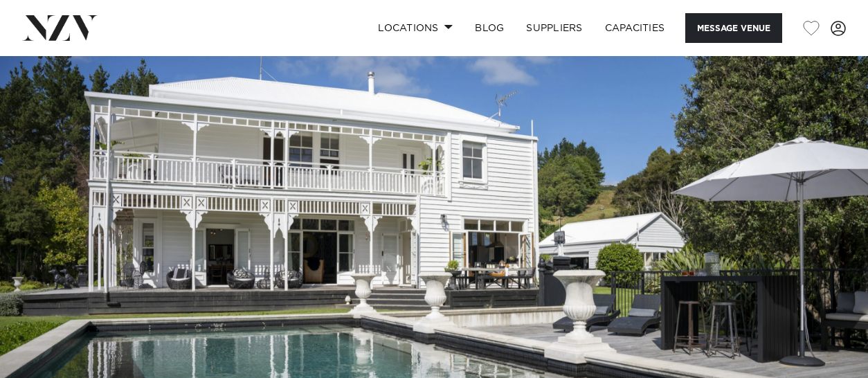 Image resolution: width=868 pixels, height=378 pixels. What do you see at coordinates (60, 28) in the screenshot?
I see `img: nzv-logo.png` at bounding box center [60, 28].